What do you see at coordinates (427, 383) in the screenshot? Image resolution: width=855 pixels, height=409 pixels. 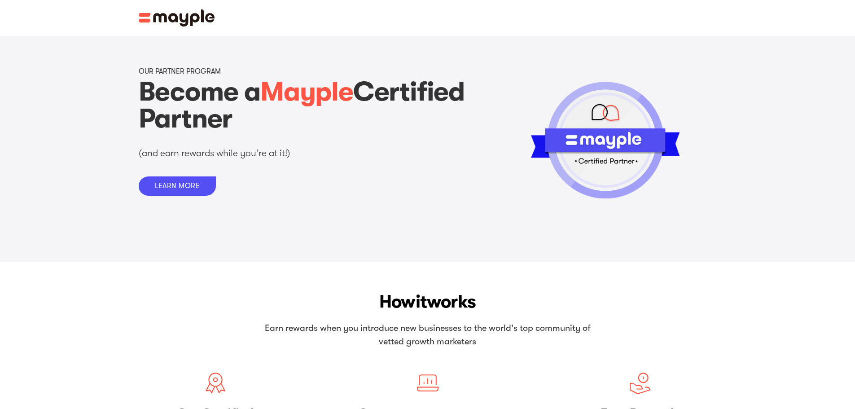 I see `img: Find a match` at bounding box center [427, 383].